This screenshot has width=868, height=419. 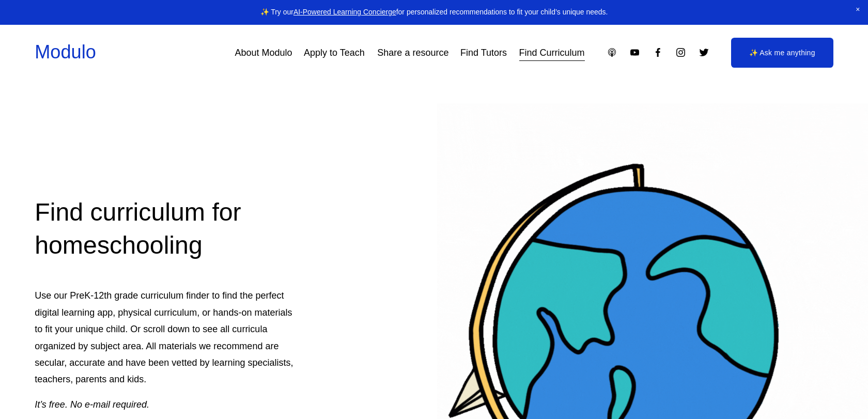 What do you see at coordinates (334, 53) in the screenshot?
I see `a: Apply to Teach` at bounding box center [334, 53].